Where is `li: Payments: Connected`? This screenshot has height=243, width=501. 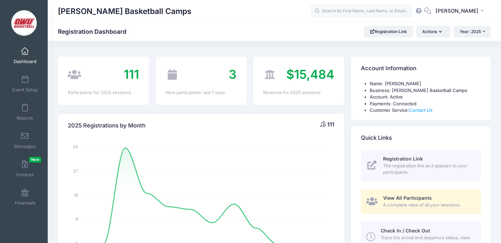
li: Payments: Connected is located at coordinates (425, 104).